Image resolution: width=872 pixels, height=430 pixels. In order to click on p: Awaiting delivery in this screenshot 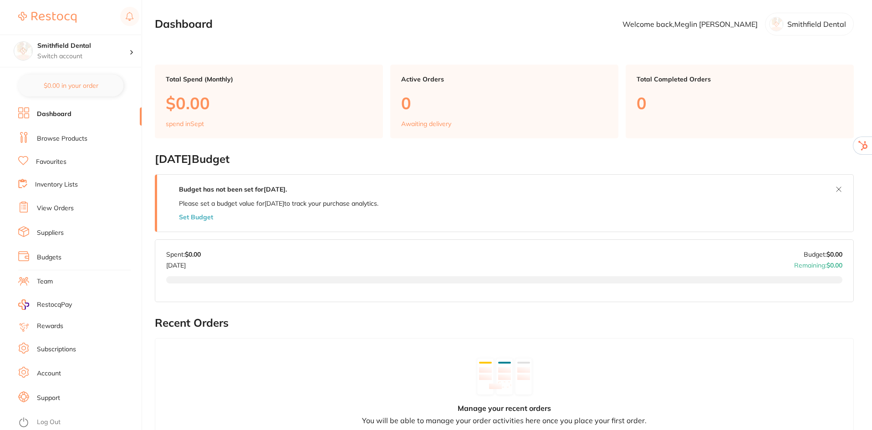, I will do `click(426, 124)`.